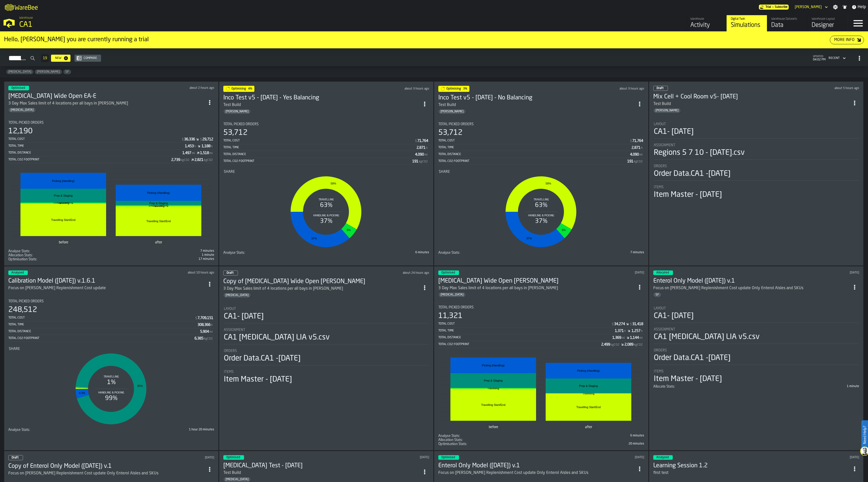 The height and width of the screenshot is (482, 868). I want to click on span: Total Picked Orders, so click(456, 307).